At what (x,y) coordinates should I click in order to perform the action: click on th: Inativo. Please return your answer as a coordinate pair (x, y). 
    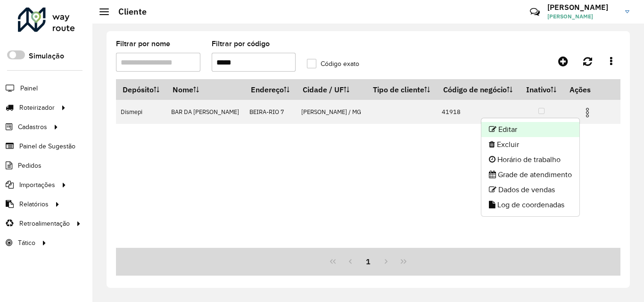
    Looking at the image, I should click on (541, 89).